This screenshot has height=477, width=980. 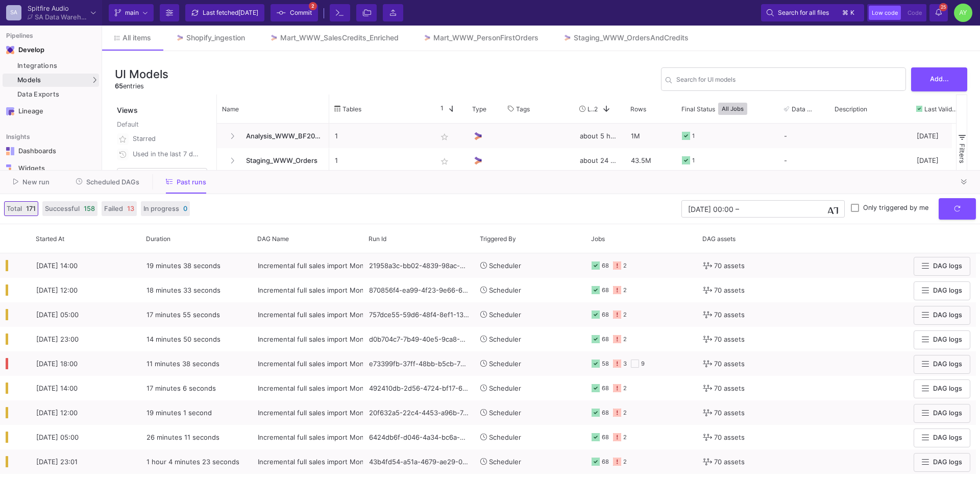 I want to click on span: Past runs, so click(x=192, y=182).